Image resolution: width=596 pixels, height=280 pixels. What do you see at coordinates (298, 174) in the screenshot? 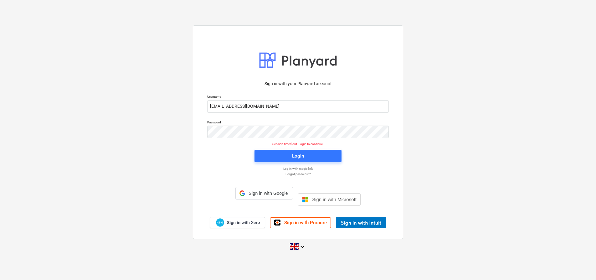
I see `p: Forgot password?` at bounding box center [298, 174].